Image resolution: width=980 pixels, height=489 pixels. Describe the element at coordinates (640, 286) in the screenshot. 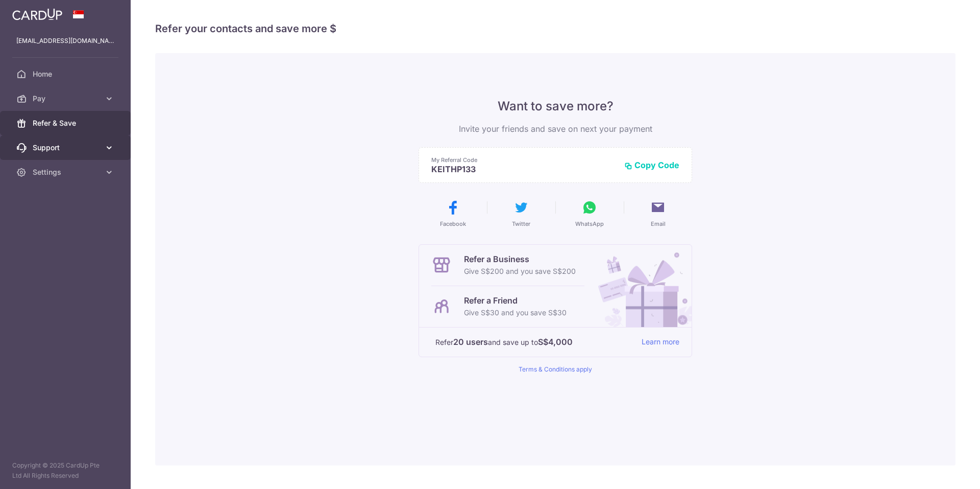

I see `img: Refer` at that location.